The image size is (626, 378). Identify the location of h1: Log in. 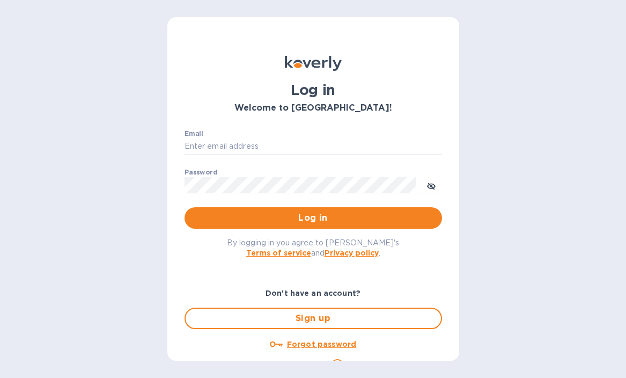
(313, 90).